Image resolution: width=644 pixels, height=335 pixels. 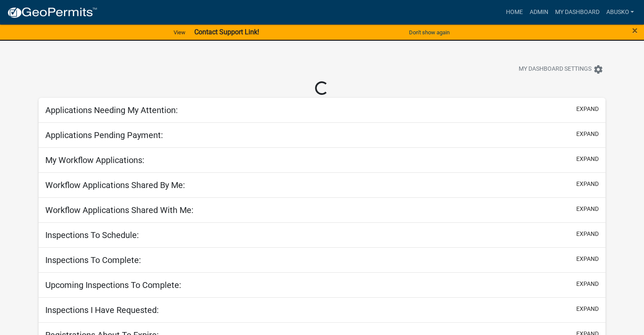 What do you see at coordinates (514, 12) in the screenshot?
I see `a: Home` at bounding box center [514, 12].